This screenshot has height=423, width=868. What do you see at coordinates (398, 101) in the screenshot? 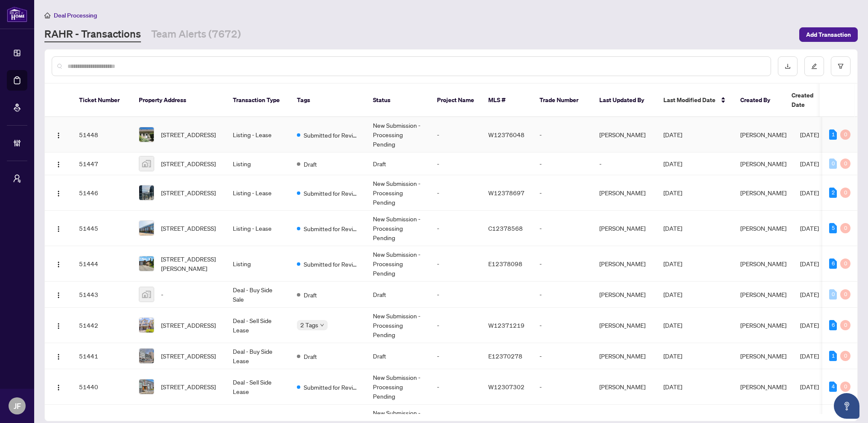
I see `th: Status` at bounding box center [398, 101].